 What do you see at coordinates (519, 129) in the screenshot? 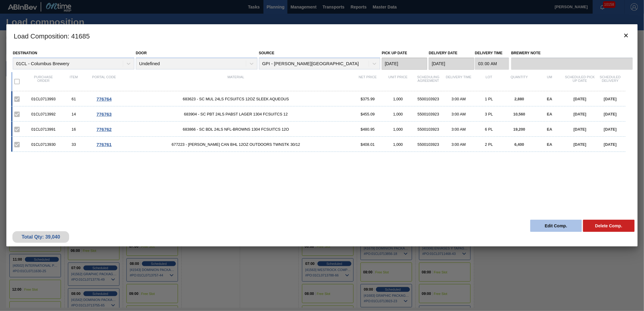
I see `span: 19,200` at bounding box center [519, 129].